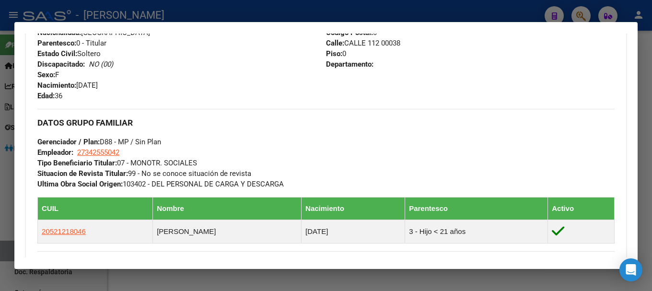 The height and width of the screenshot is (291, 652). I want to click on strong: Gerenciador / Plan:, so click(69, 142).